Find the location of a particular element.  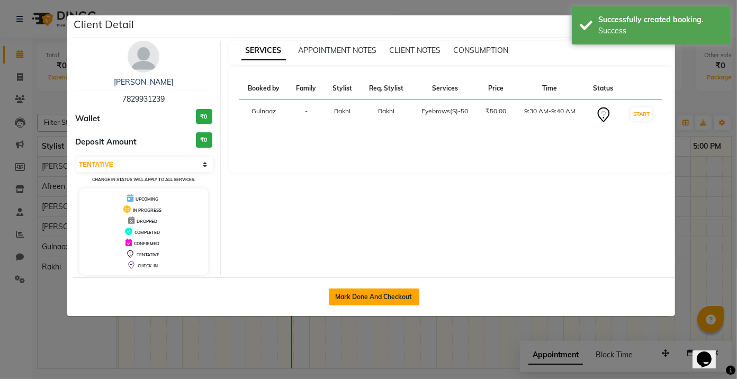

span: UPCOMING is located at coordinates (147, 199).